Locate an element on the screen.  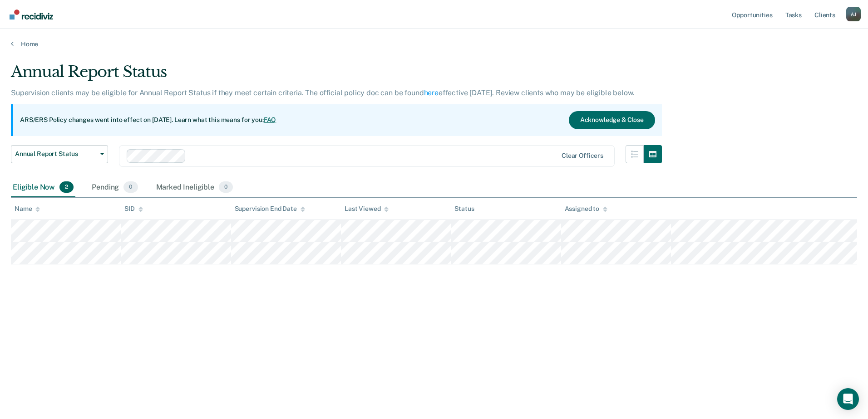
img: Recidiviz is located at coordinates (31, 14).